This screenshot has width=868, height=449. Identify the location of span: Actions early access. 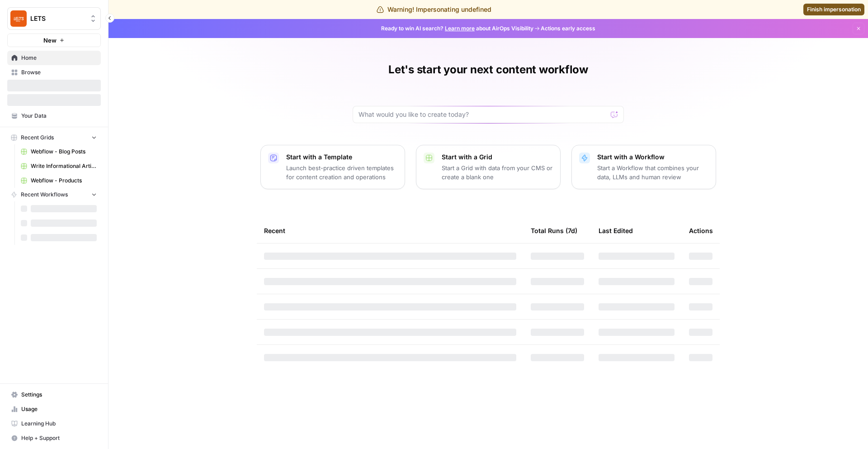
(568, 29).